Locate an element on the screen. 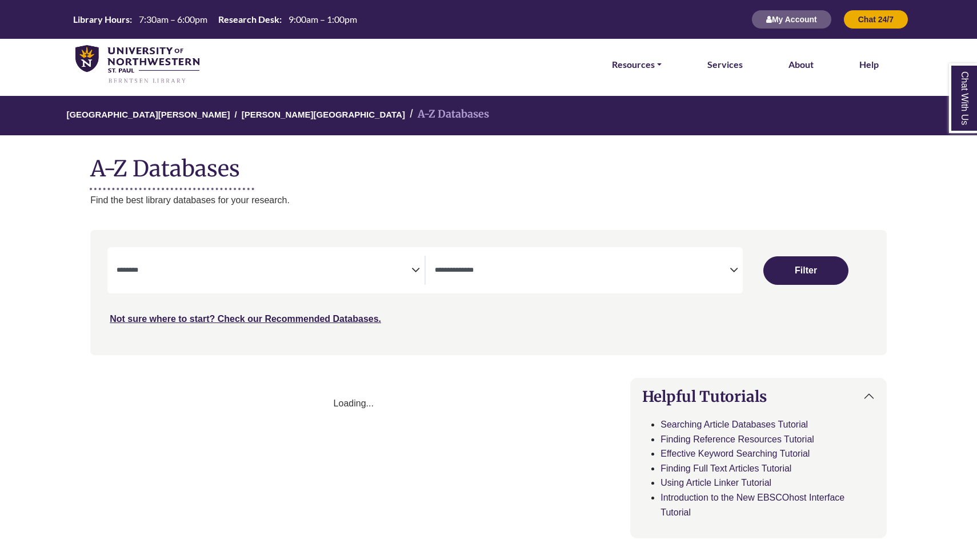 The image size is (977, 560). nav: Search filters is located at coordinates (488, 292).